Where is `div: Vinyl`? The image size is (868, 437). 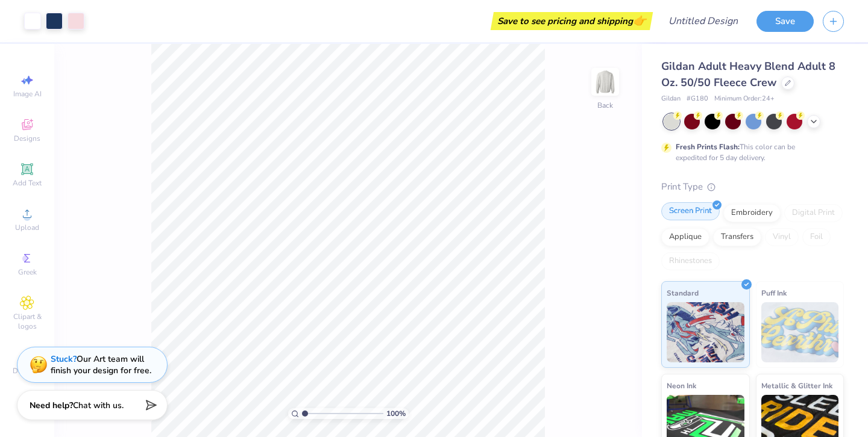
div: Vinyl is located at coordinates (782, 237).